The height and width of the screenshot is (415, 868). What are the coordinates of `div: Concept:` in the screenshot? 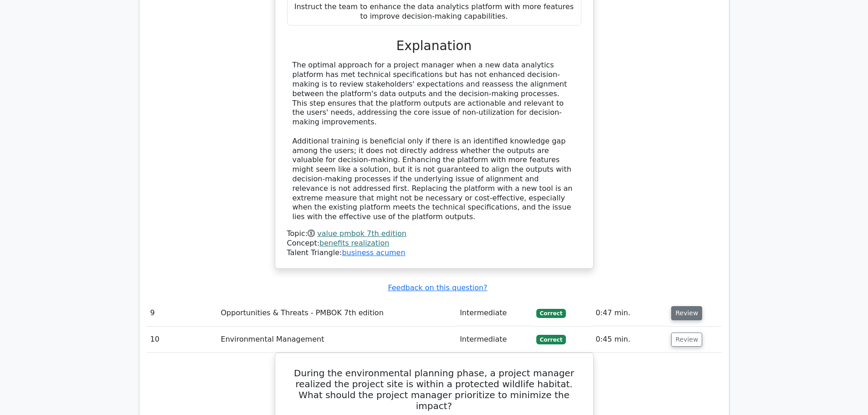 It's located at (434, 244).